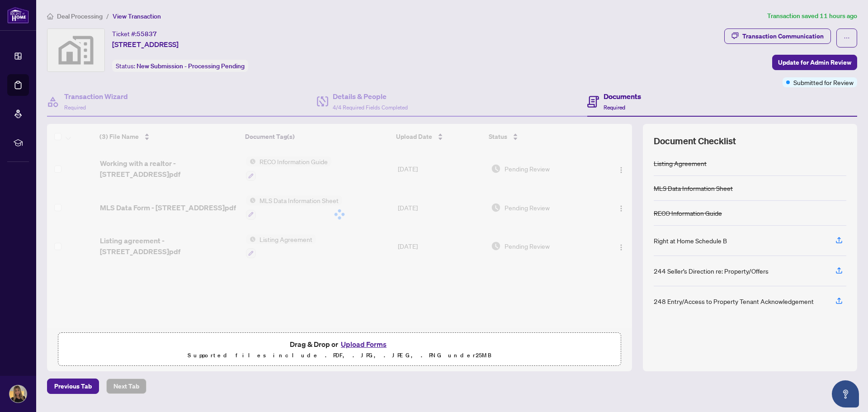 Image resolution: width=868 pixels, height=412 pixels. I want to click on button: Open asap, so click(846, 394).